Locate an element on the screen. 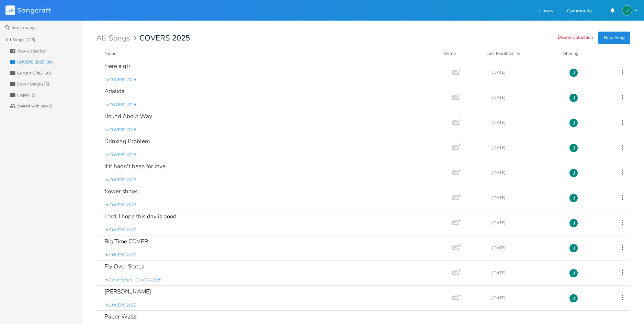 The image size is (644, 324). div: flower shops is located at coordinates (121, 191).